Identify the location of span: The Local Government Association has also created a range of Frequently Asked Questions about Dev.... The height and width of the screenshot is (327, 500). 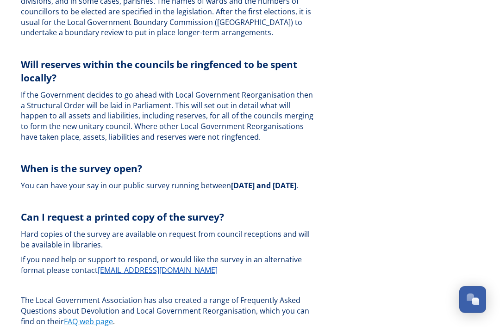
(166, 311).